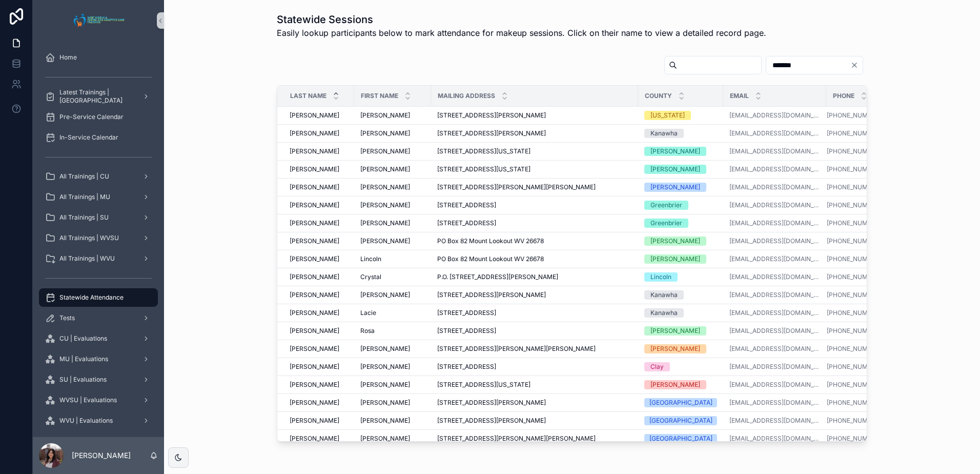  I want to click on span: Home, so click(68, 58).